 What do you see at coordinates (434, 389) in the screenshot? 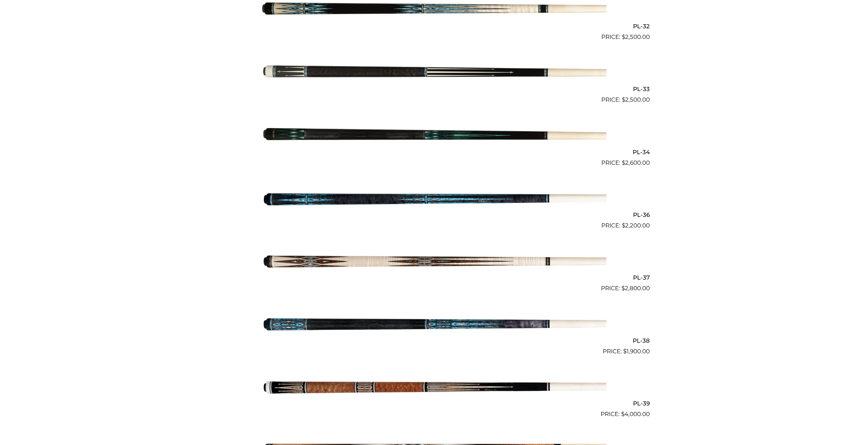
I see `a: PL-39 $4,000.00` at bounding box center [434, 389].